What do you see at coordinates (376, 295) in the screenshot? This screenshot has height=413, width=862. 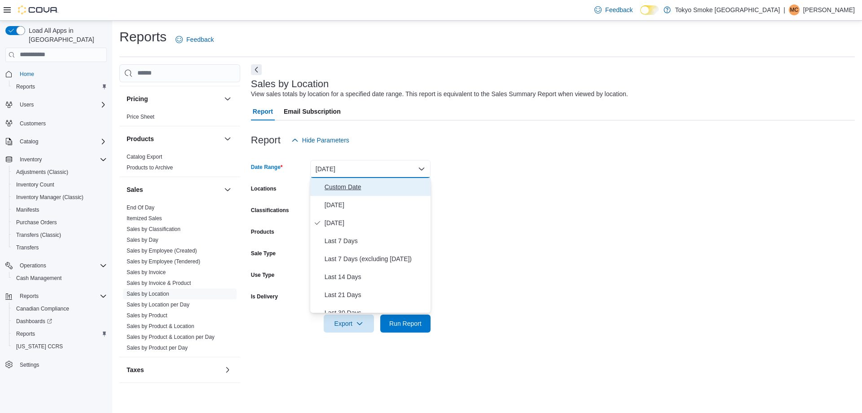 I see `span: Last 21 Days` at bounding box center [376, 295].